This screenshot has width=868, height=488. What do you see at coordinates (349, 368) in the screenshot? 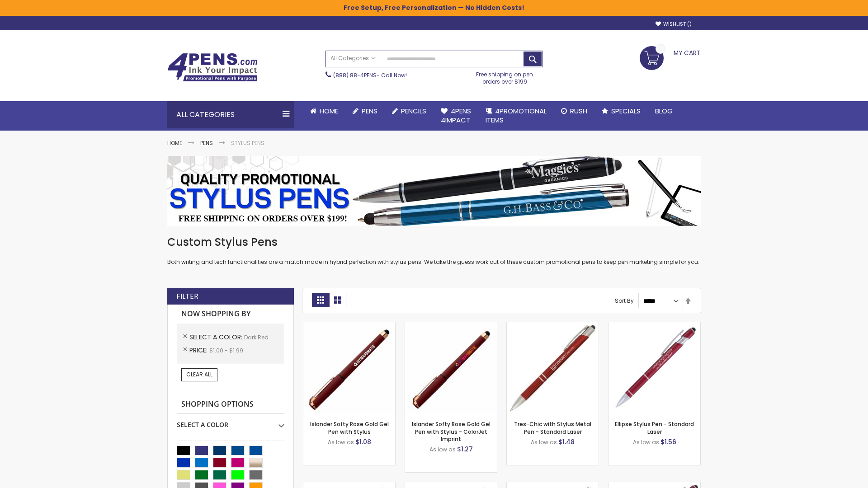
I see `img: Islander Softy Rose Gold Gel Pen with Stylus-Dark Red` at bounding box center [349, 368].